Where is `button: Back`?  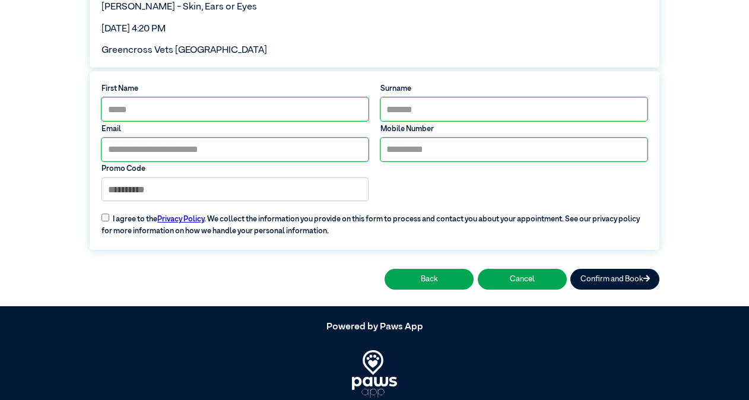 button: Back is located at coordinates (429, 279).